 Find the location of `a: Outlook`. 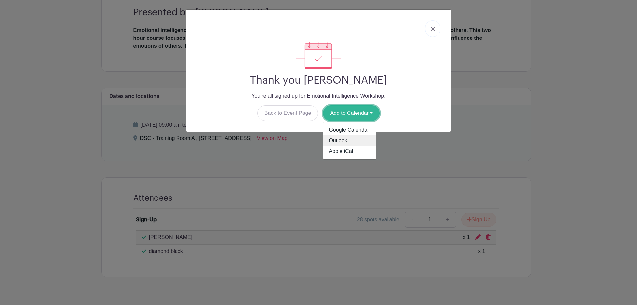

a: Outlook is located at coordinates (349, 141).